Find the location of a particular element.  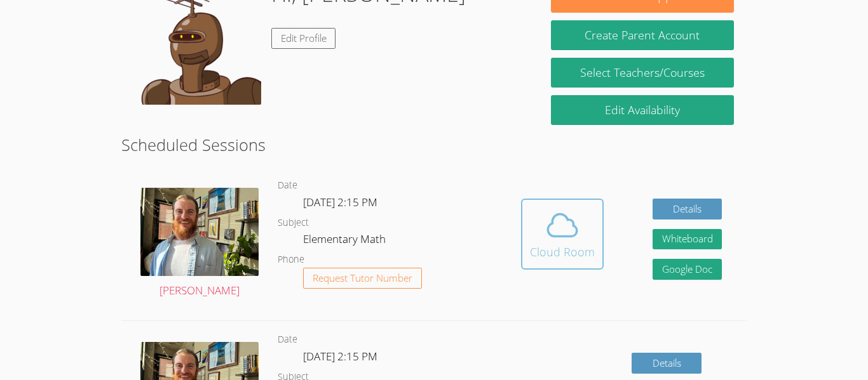

a: Edit Profile is located at coordinates (304, 38).